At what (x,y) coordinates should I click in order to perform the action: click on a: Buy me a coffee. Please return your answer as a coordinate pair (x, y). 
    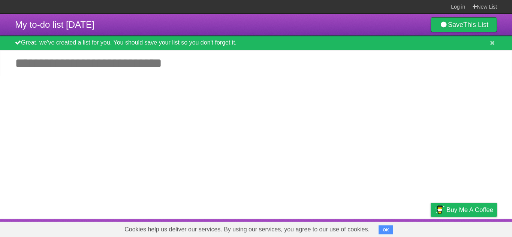
    Looking at the image, I should click on (463, 210).